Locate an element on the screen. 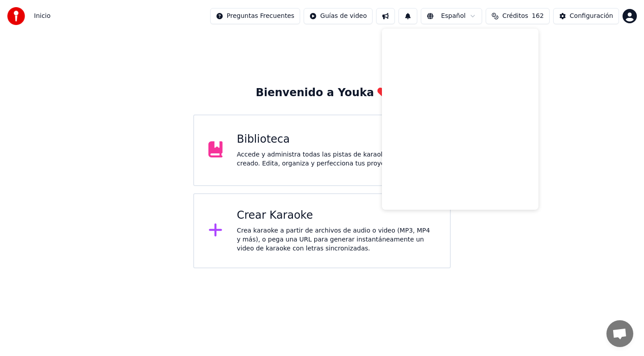 Image resolution: width=644 pixels, height=356 pixels. span: Créditos is located at coordinates (515, 16).